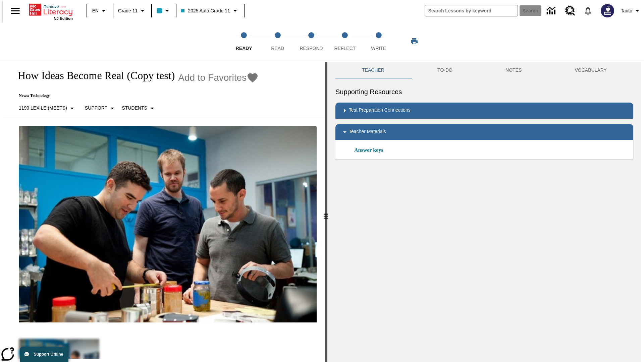  What do you see at coordinates (244, 42) in the screenshot?
I see `button: Ready step 1 of 5` at bounding box center [244, 42].